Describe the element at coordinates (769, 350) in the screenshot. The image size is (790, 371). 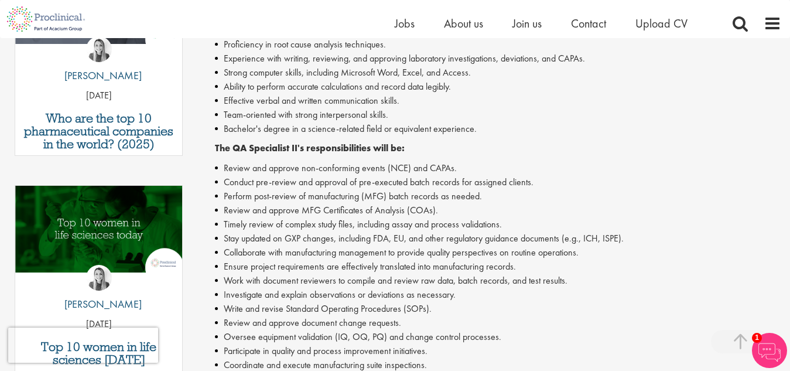
I see `img: Chatbot` at that location.